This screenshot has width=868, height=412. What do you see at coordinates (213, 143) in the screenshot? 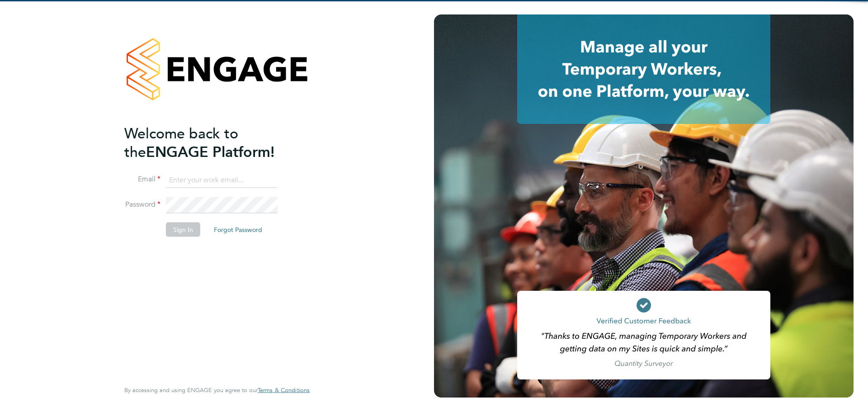
I see `h2: ENGAGE Platform!` at bounding box center [213, 143].